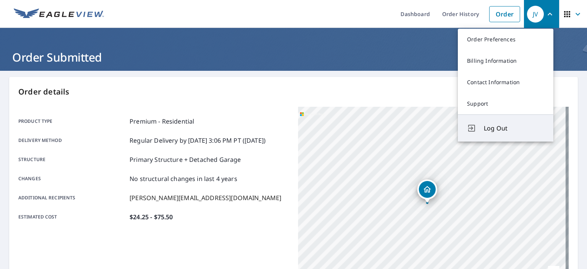 This screenshot has height=269, width=587. Describe the element at coordinates (162, 121) in the screenshot. I see `p: Premium - Residential` at that location.